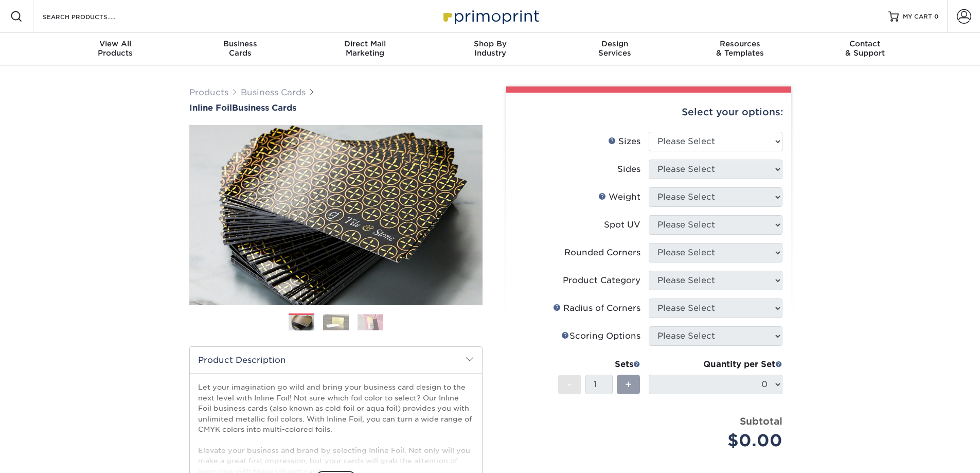 The height and width of the screenshot is (473, 980). I want to click on div: Sets, so click(599, 364).